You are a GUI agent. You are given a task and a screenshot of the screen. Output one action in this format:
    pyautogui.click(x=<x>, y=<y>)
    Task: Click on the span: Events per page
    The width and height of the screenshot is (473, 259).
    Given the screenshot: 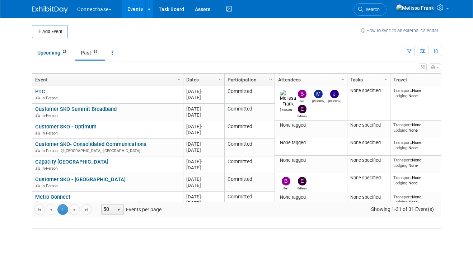 What is the action you would take?
    pyautogui.click(x=130, y=210)
    